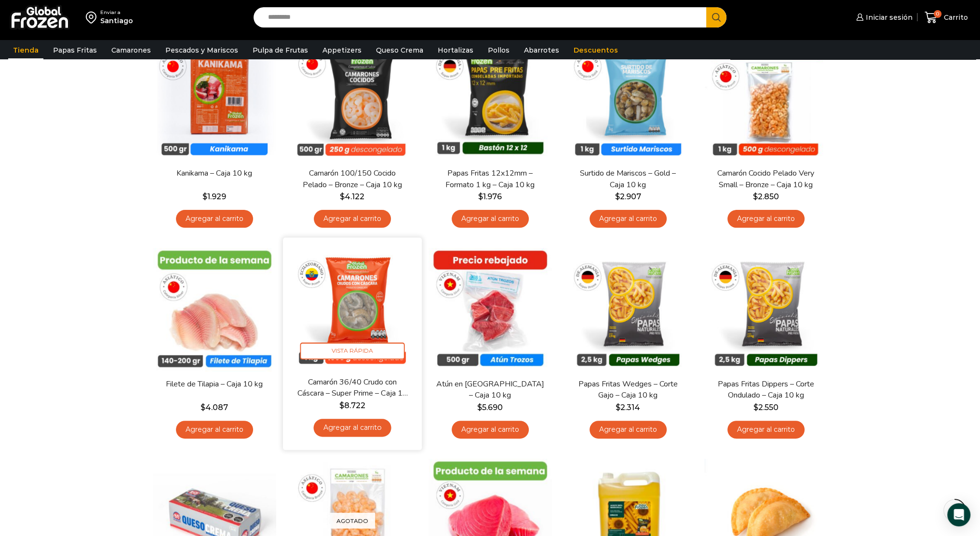 The width and height of the screenshot is (980, 536). Describe the element at coordinates (946, 17) in the screenshot. I see `a: 0 Carrito` at that location.